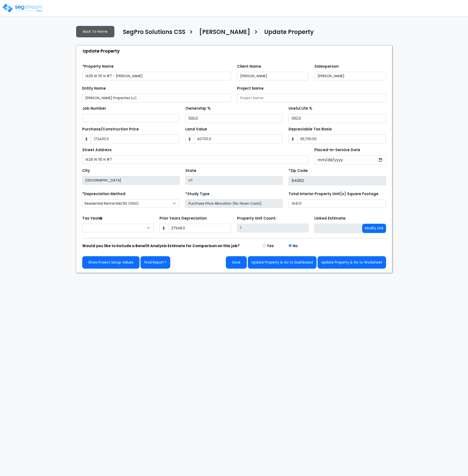 This screenshot has width=468, height=476. What do you see at coordinates (310, 130) in the screenshot?
I see `label: Depreciable Tax Basis` at bounding box center [310, 130].